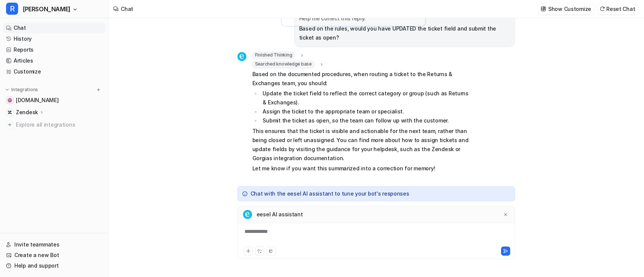 The height and width of the screenshot is (277, 644). I want to click on img: expand menu, so click(7, 89).